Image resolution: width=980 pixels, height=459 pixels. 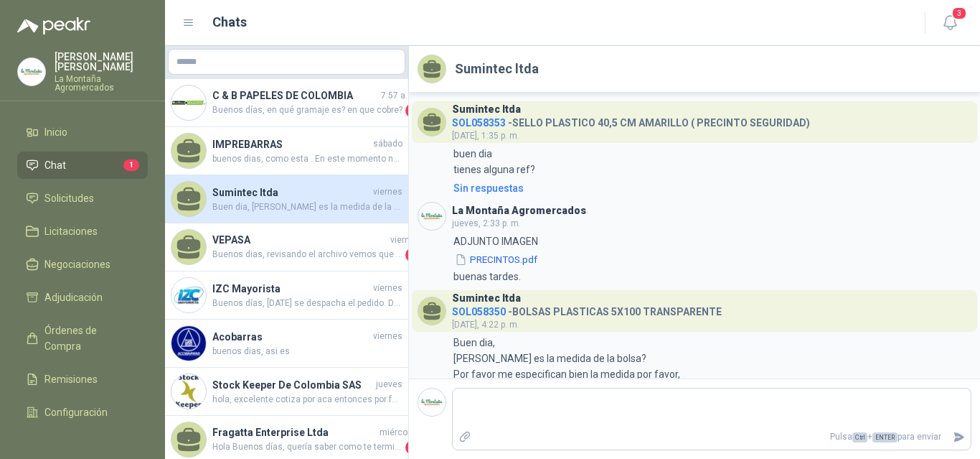 I want to click on a: Inicio, so click(x=83, y=132).